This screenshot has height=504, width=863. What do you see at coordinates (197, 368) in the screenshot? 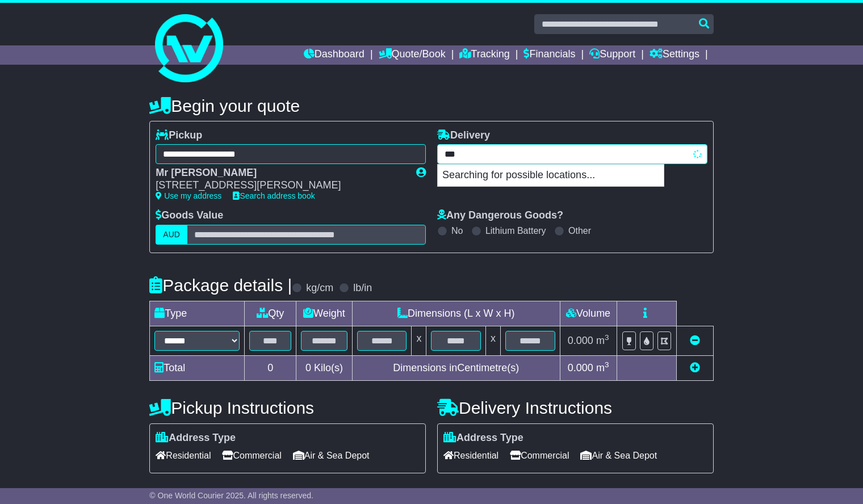
I see `td: Total` at bounding box center [197, 368].